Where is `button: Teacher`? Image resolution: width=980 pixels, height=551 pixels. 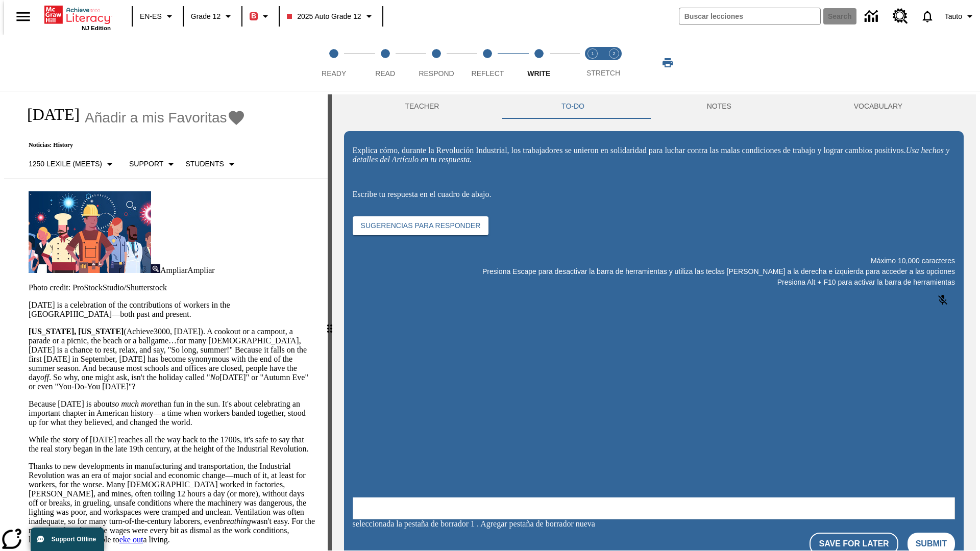
button: Teacher is located at coordinates (422, 107).